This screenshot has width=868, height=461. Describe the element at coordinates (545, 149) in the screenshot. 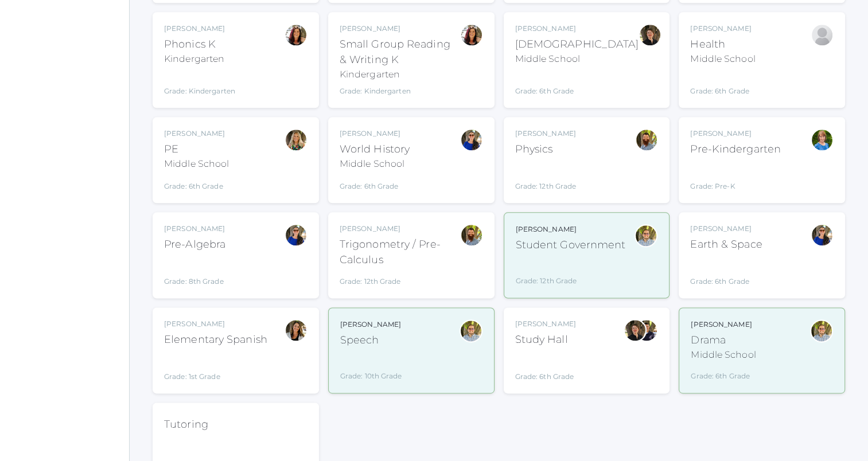

I see `div: Physics` at that location.